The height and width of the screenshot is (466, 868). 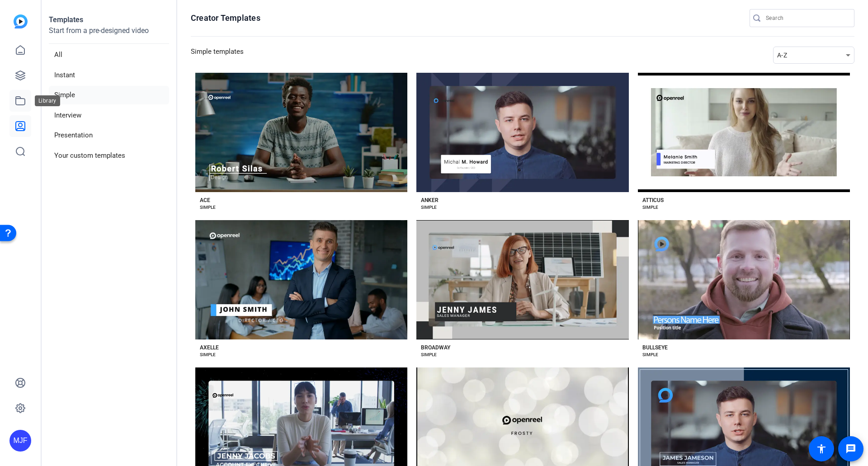 I want to click on strong: Templates, so click(x=66, y=20).